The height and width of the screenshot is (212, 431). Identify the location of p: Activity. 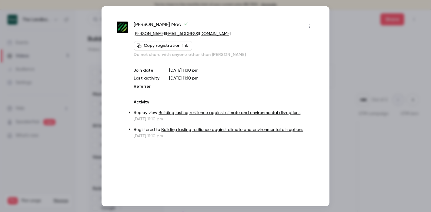
(224, 102).